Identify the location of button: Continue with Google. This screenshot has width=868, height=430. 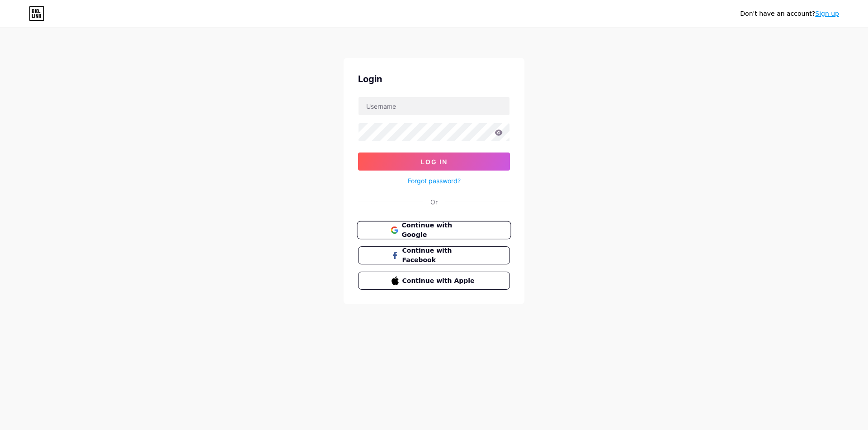
(434, 231).